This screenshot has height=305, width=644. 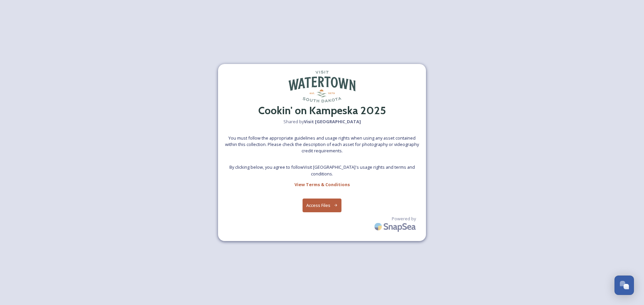 What do you see at coordinates (322, 111) in the screenshot?
I see `h2: Cookin' on Kampeska 2025` at bounding box center [322, 111].